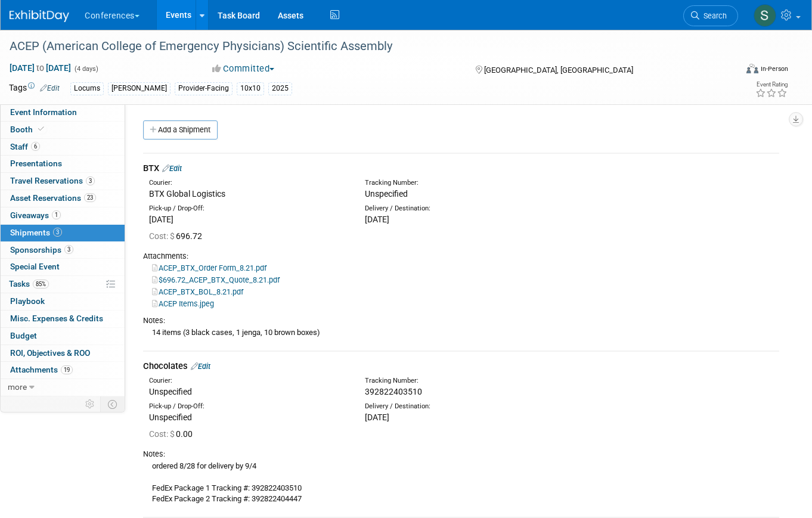 This screenshot has height=518, width=812. Describe the element at coordinates (42, 250) in the screenshot. I see `span: Sponsorships` at that location.